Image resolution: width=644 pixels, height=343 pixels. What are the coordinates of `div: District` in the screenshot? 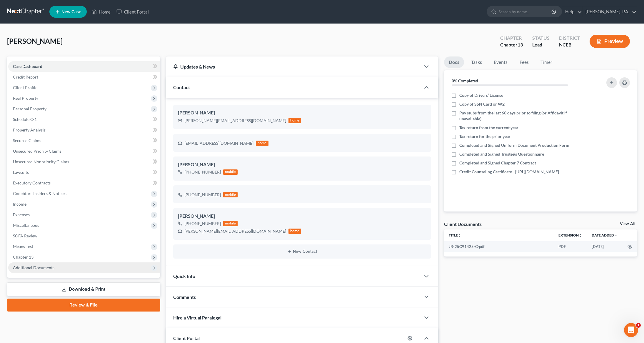 It's located at (569, 38).